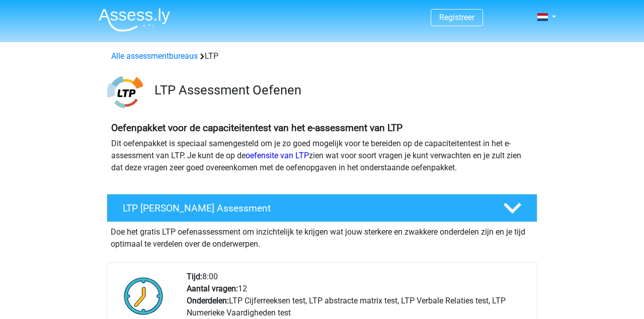  Describe the element at coordinates (154, 56) in the screenshot. I see `a: Alle assessmentbureaus` at that location.